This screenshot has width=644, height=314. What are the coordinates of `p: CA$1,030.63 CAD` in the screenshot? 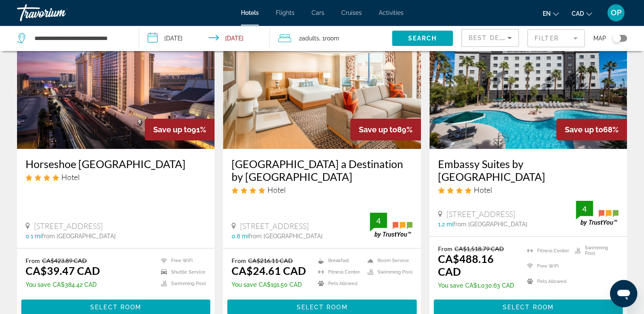 It's located at (477, 286).